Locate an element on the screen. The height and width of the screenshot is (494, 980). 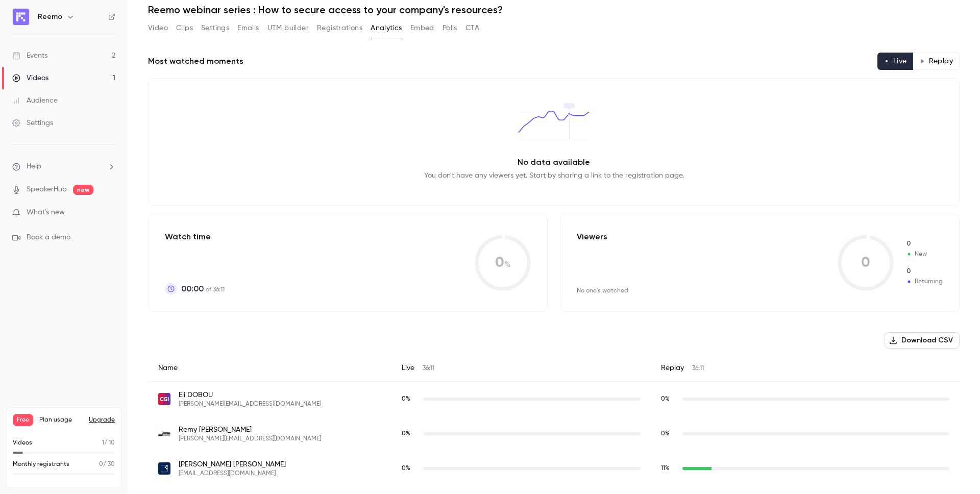
span: 1 is located at coordinates (103, 443).